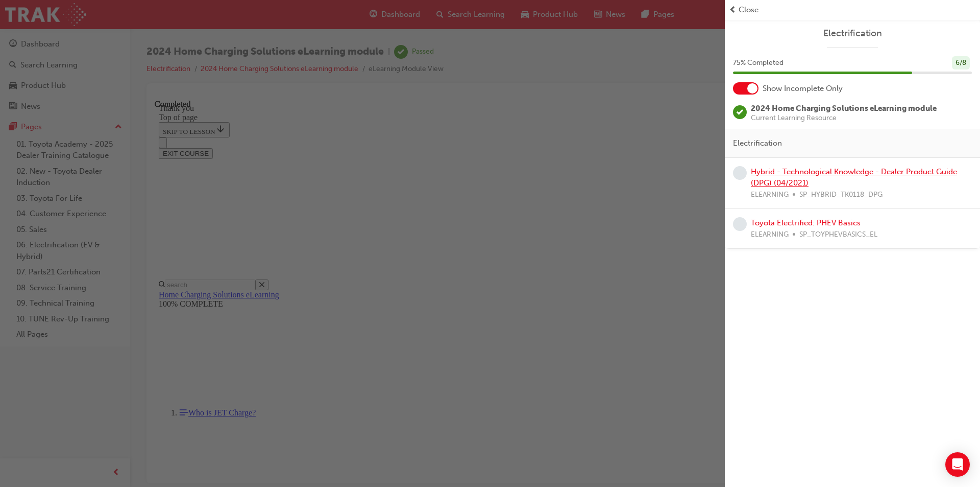 This screenshot has height=487, width=980. What do you see at coordinates (31, 54) in the screenshot?
I see `button: EXIT COURSE` at bounding box center [31, 54].